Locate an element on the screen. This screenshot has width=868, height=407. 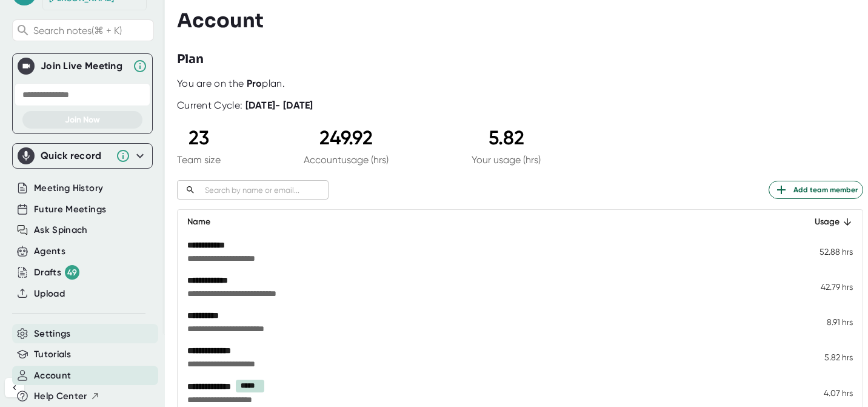
div: Drafts is located at coordinates (57, 272).